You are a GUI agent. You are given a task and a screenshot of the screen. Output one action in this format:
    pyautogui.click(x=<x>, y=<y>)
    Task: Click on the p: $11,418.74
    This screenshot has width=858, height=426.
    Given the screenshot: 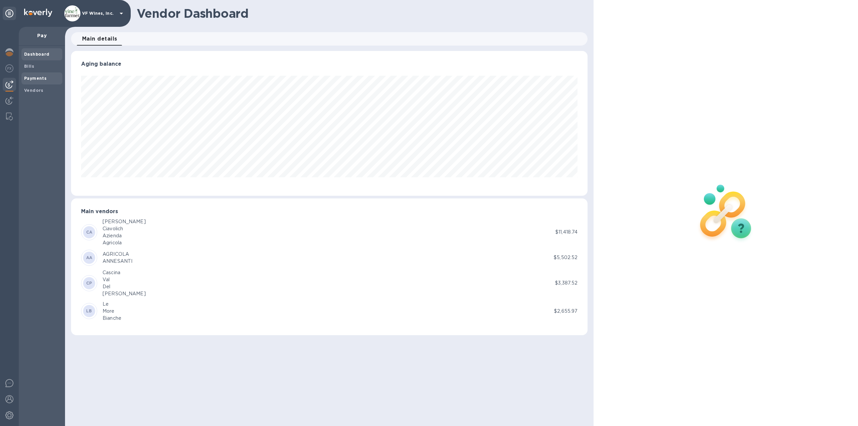 What is the action you would take?
    pyautogui.click(x=566, y=232)
    